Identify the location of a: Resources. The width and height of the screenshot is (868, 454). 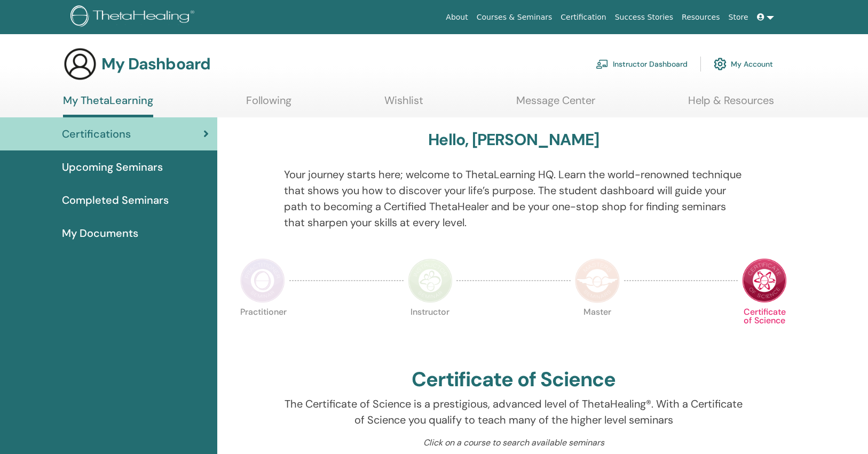
(701, 17).